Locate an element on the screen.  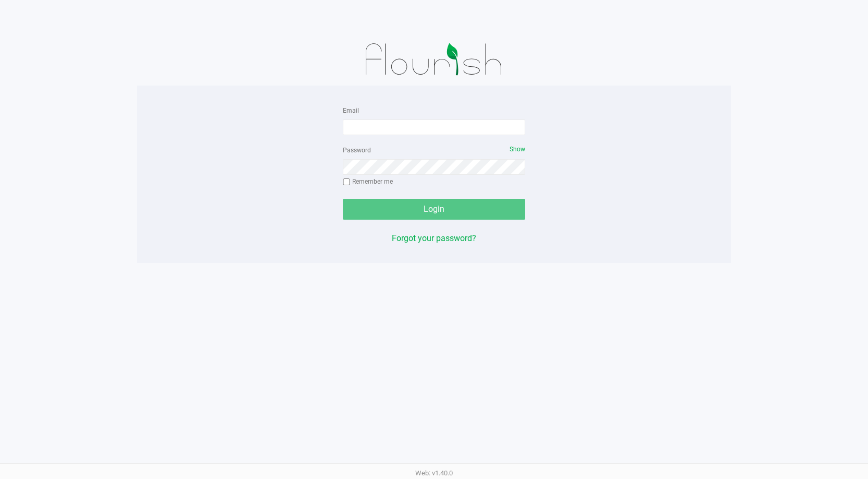
label: Remember me is located at coordinates (368, 181).